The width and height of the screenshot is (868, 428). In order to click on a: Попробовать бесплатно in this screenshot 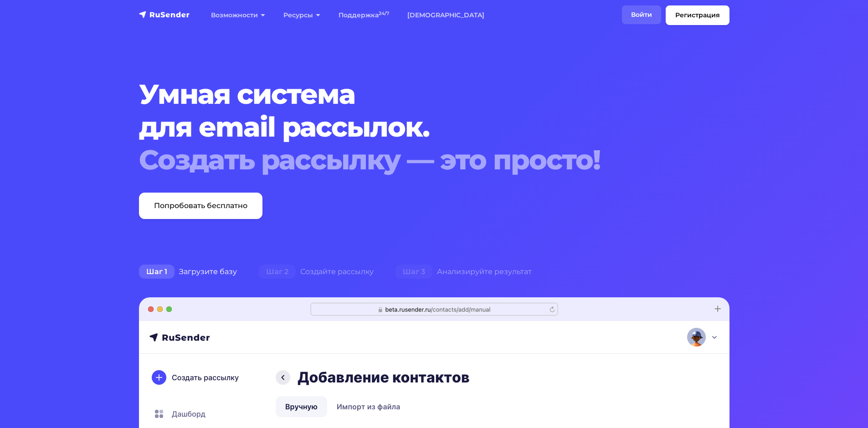, I will do `click(200, 206)`.